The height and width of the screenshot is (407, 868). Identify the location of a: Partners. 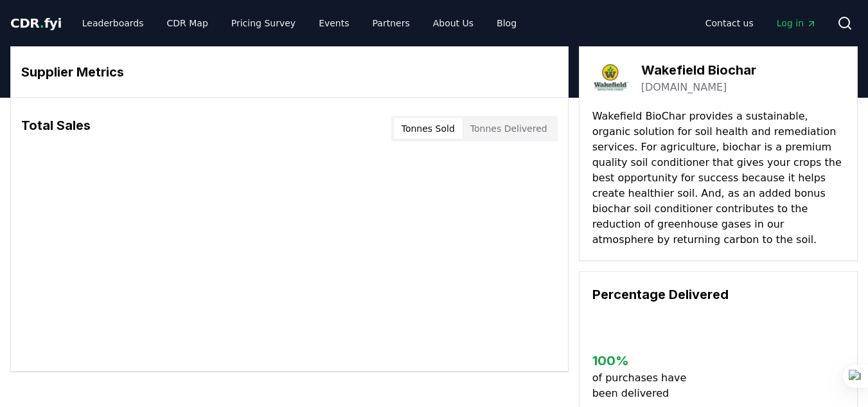
(392, 23).